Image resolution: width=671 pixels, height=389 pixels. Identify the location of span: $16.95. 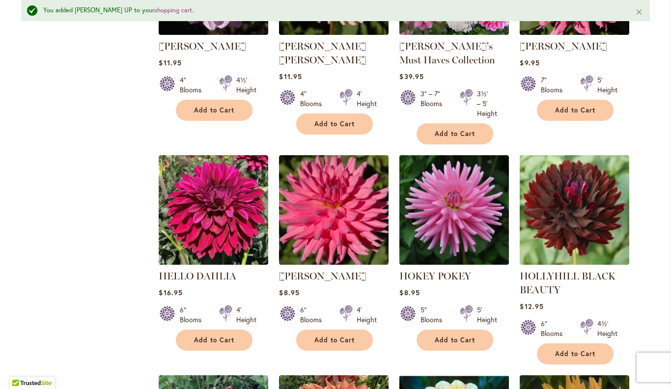
(170, 292).